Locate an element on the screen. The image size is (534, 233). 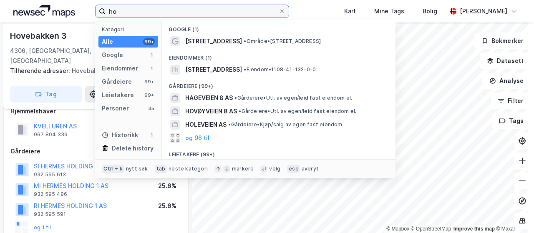
div: Kategori is located at coordinates (130, 29).